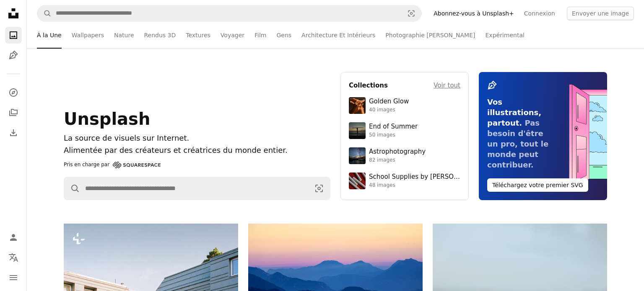 Image resolution: width=644 pixels, height=291 pixels. I want to click on a: Illustrations, so click(13, 55).